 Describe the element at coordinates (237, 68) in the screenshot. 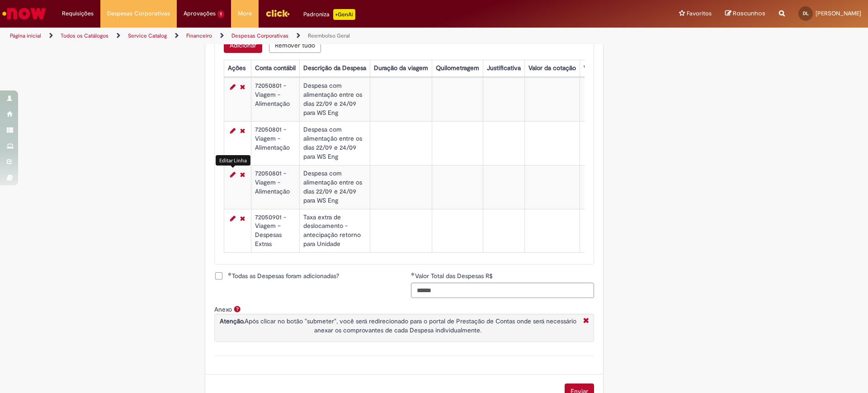

I see `th: Ações` at that location.